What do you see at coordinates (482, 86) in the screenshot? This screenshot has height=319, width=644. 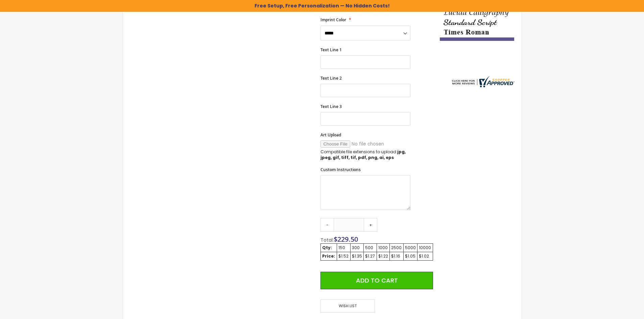 I see `a: 4pens.com certificate URL` at bounding box center [482, 86].